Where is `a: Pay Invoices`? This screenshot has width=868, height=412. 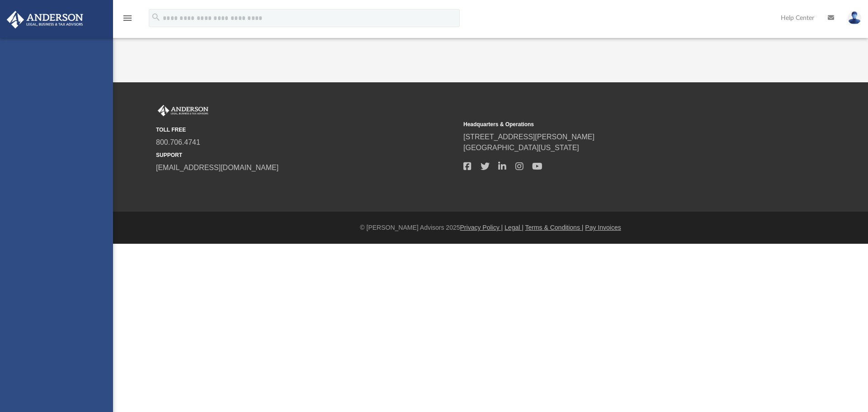 a: Pay Invoices is located at coordinates (603, 228).